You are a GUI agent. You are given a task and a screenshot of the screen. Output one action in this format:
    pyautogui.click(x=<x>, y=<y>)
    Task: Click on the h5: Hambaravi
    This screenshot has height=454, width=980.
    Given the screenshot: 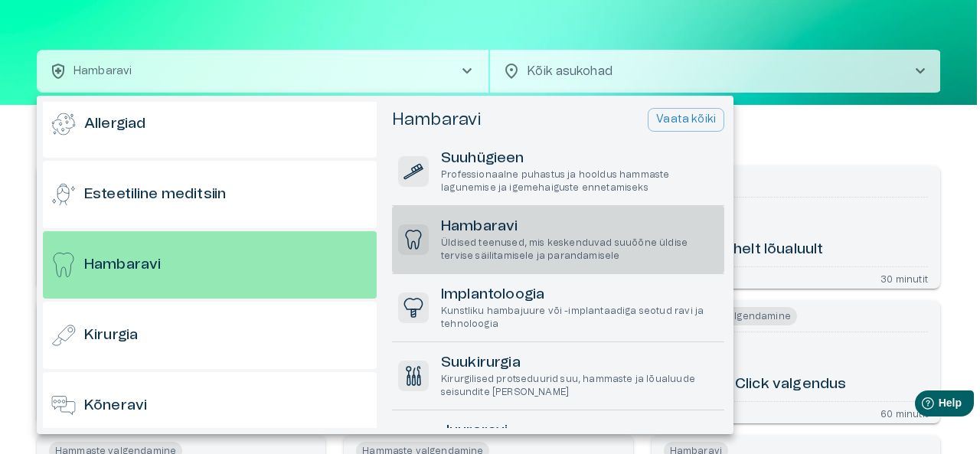 What is the action you would take?
    pyautogui.click(x=437, y=119)
    